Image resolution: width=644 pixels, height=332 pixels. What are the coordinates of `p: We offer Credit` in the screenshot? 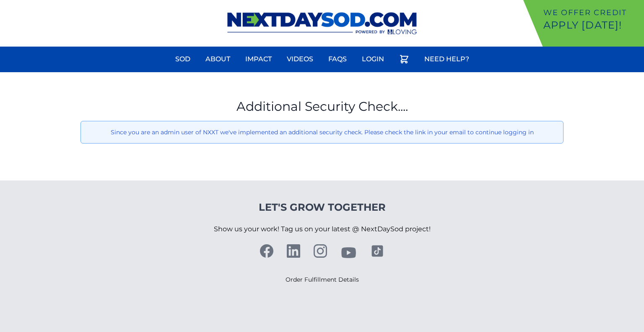 It's located at (592, 13).